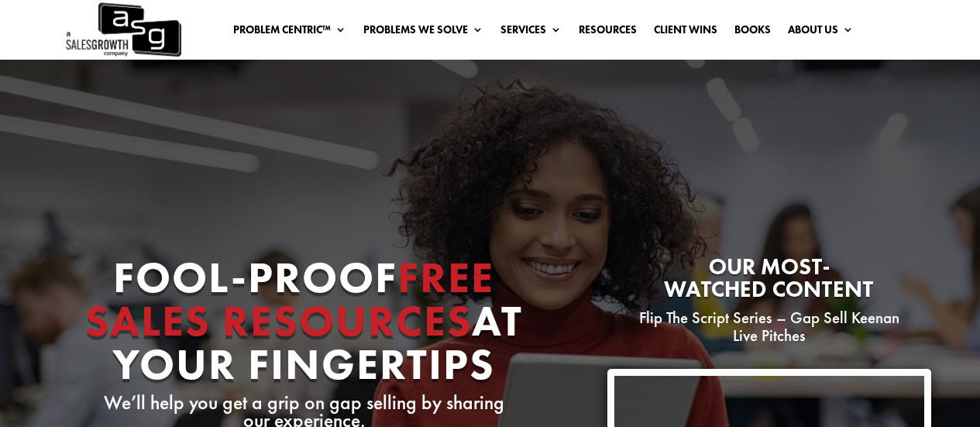 The width and height of the screenshot is (980, 427). Describe the element at coordinates (423, 33) in the screenshot. I see `a: Problems We Solve` at that location.